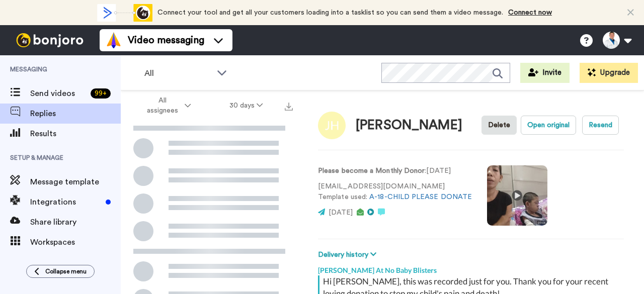 This screenshot has width=644, height=294. I want to click on span: Workspaces, so click(75, 243).